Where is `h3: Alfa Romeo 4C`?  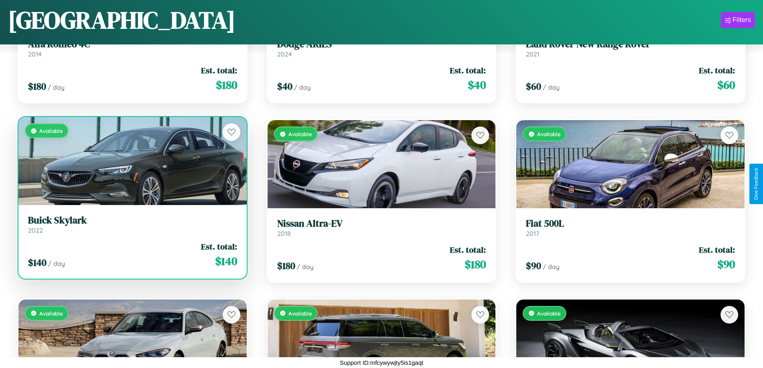
h3: Alfa Romeo 4C is located at coordinates (133, 44).